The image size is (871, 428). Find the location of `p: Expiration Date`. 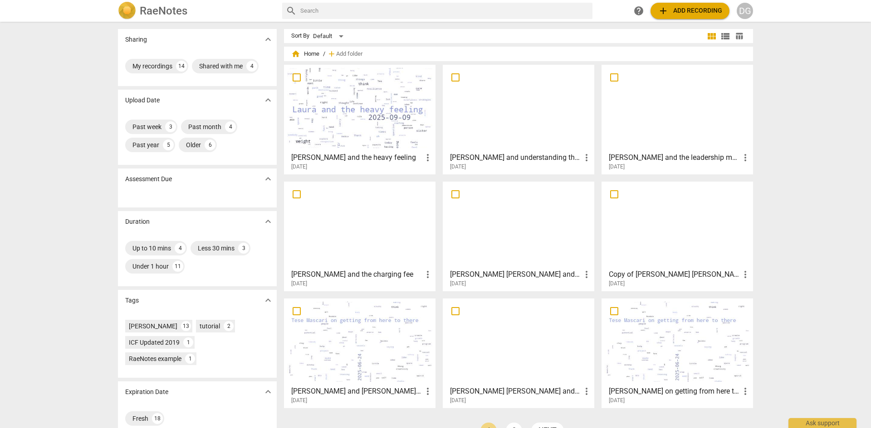

p: Expiration Date is located at coordinates (146, 392).